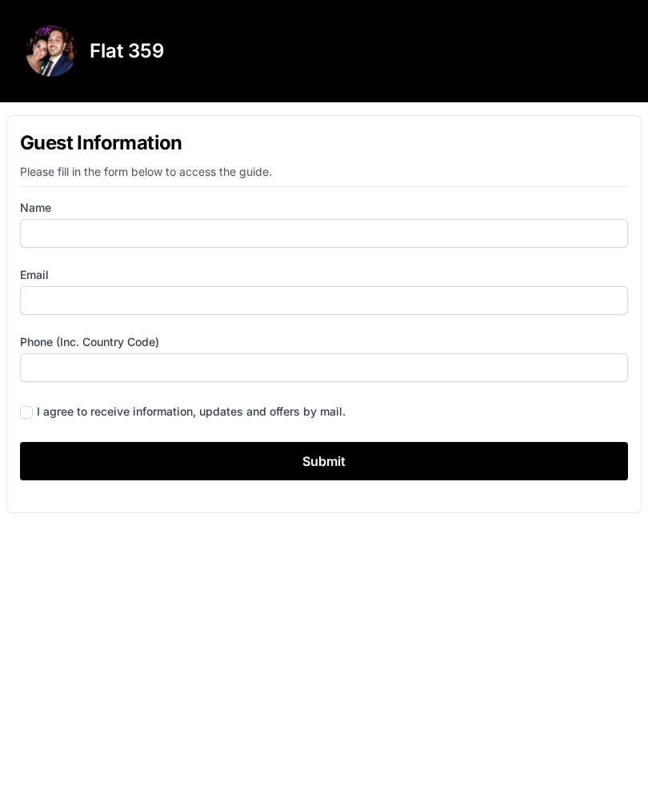 Image resolution: width=648 pixels, height=812 pixels. I want to click on div: I agree to receive information, updates and offers by mail., so click(192, 412).